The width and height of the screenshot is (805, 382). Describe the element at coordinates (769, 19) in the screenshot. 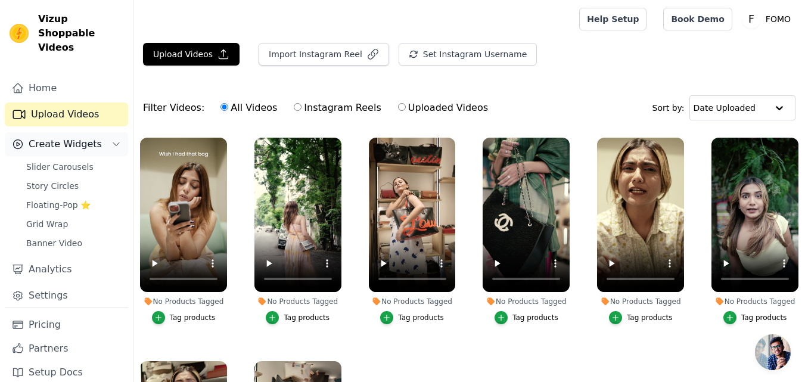

I see `button: F FOMO` at that location.